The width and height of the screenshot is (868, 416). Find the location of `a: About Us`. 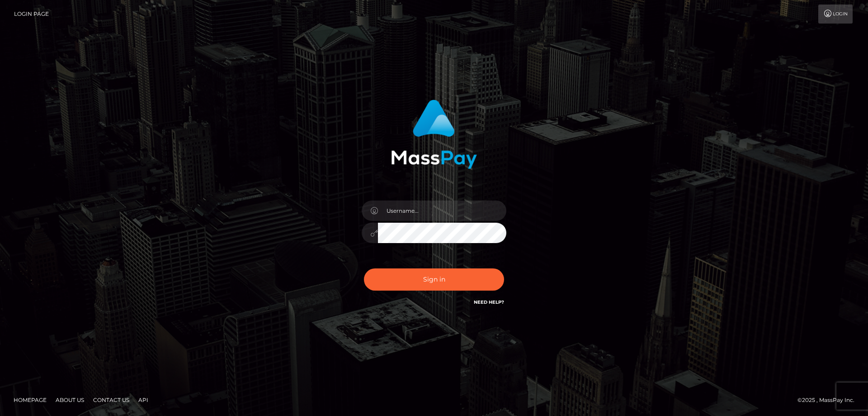

a: About Us is located at coordinates (69, 400).